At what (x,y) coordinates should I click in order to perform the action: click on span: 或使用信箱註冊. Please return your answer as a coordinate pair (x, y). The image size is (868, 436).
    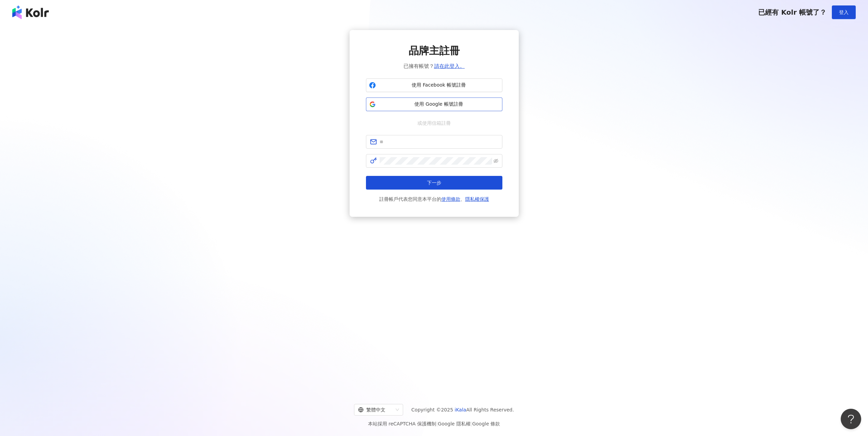
    Looking at the image, I should click on (434, 123).